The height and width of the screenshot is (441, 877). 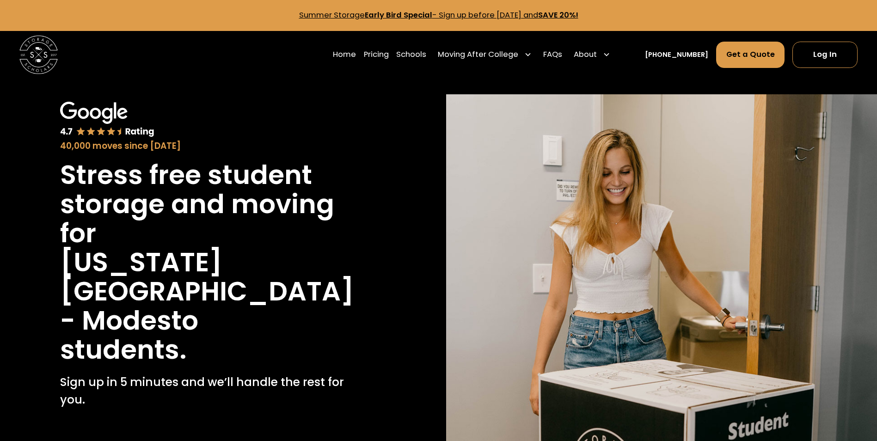 I want to click on h1: students., so click(x=123, y=349).